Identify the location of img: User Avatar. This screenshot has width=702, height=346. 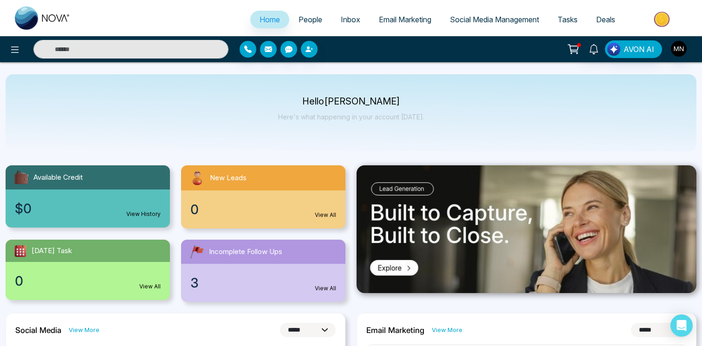
(679, 49).